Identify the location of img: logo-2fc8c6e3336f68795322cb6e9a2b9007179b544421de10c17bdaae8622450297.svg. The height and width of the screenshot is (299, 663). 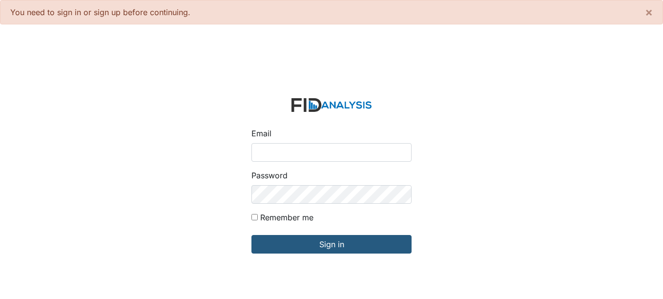
(332, 105).